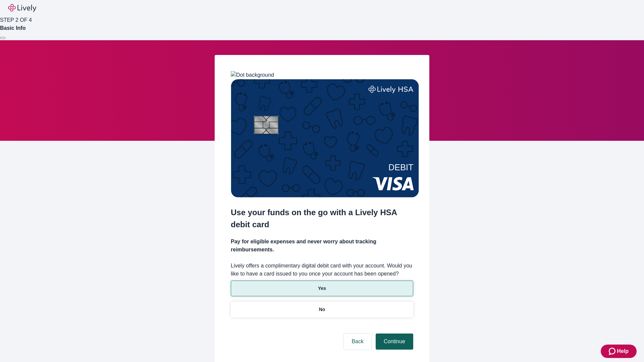 The width and height of the screenshot is (644, 362). What do you see at coordinates (613, 351) in the screenshot?
I see `svg: Zendesk support icon` at bounding box center [613, 351].